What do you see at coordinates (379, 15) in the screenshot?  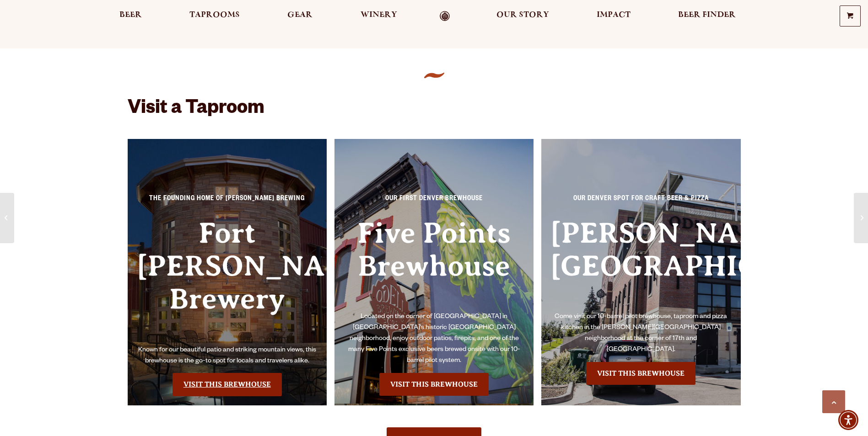 I see `span: Winery` at bounding box center [379, 15].